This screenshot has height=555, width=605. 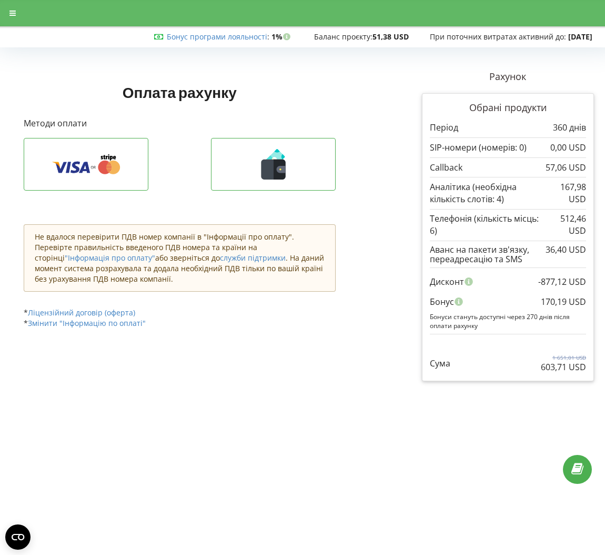 I want to click on div: Не вдалося перевірити ПДВ номер компанії в "Інформації про оплату". Перевірте правильність введен..., so click(x=179, y=258).